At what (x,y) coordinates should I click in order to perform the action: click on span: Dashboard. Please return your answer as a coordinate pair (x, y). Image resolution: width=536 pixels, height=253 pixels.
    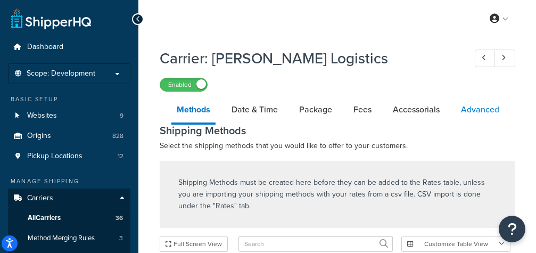
    Looking at the image, I should click on (45, 47).